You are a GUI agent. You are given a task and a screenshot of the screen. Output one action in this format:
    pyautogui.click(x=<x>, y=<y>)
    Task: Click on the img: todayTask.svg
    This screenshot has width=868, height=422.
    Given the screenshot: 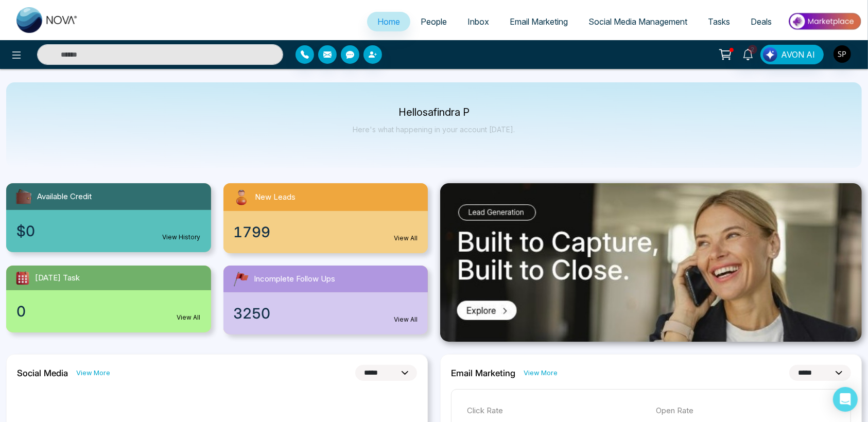 What is the action you would take?
    pyautogui.click(x=23, y=278)
    